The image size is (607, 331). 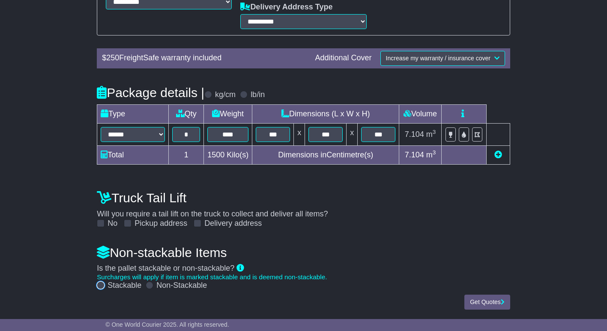 I want to click on div: Will you require a tail lift on the truck to collect and deliver all items?, so click(x=303, y=208).